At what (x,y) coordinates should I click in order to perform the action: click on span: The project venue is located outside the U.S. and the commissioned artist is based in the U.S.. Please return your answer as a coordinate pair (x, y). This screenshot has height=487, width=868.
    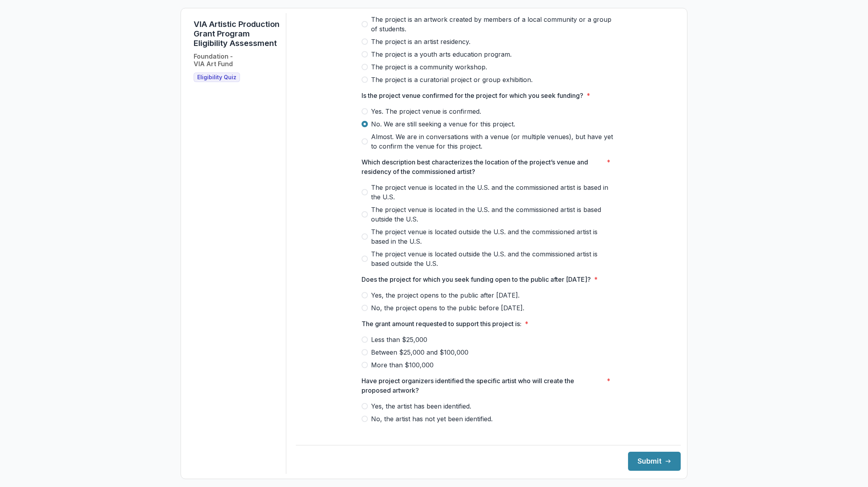
    Looking at the image, I should click on (493, 236).